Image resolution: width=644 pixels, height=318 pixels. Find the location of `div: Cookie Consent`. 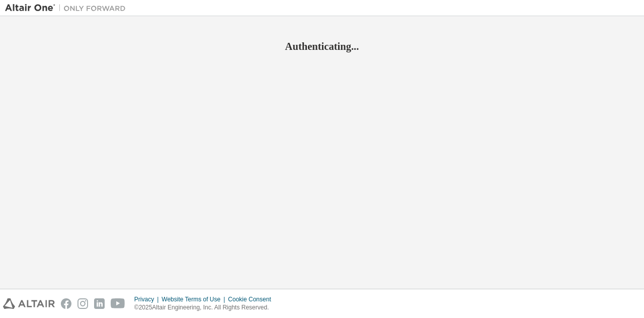

div: Cookie Consent is located at coordinates (252, 299).